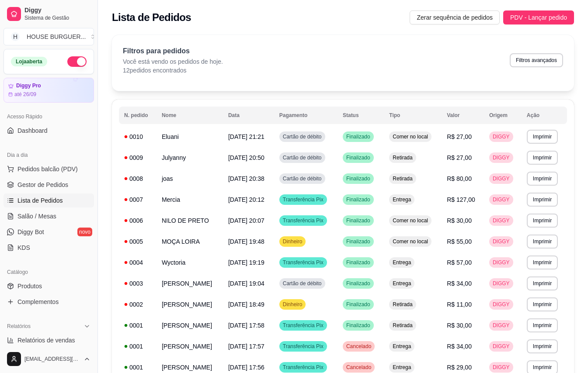 This screenshot has width=588, height=373. What do you see at coordinates (138, 305) in the screenshot?
I see `div: 0002` at bounding box center [138, 305].